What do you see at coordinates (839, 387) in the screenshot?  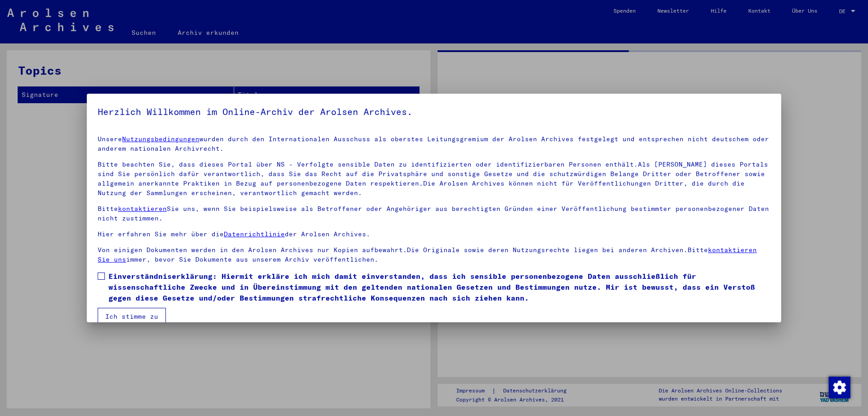 I see `img: Zustimmung ändern` at bounding box center [839, 387].